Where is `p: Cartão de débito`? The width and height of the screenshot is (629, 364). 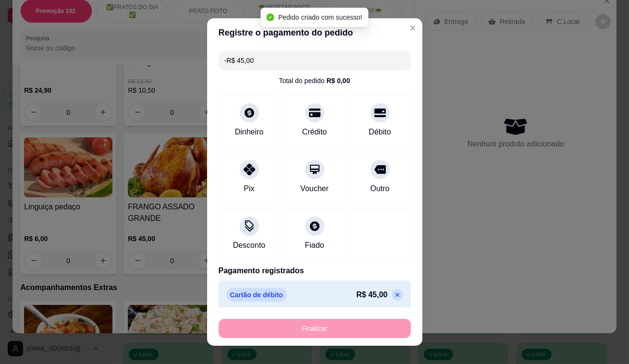 p: Cartão de débito is located at coordinates (257, 295).